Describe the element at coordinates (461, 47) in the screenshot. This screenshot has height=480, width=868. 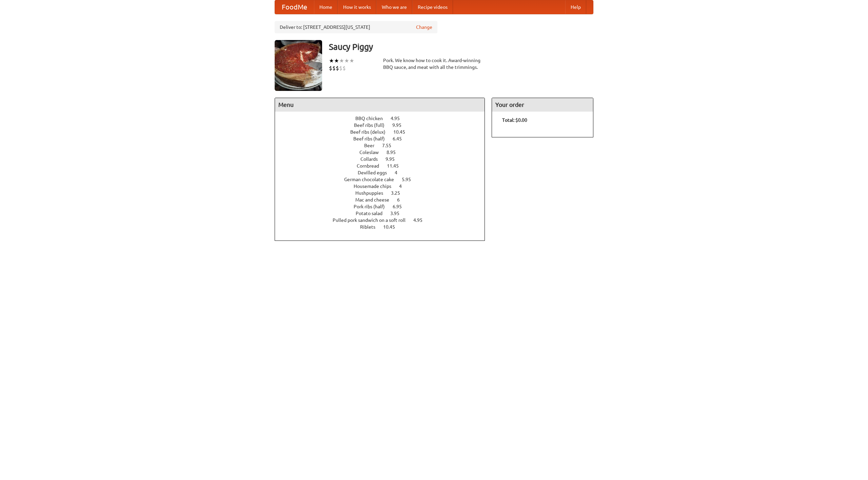
I see `h3: Saucy Piggy` at that location.